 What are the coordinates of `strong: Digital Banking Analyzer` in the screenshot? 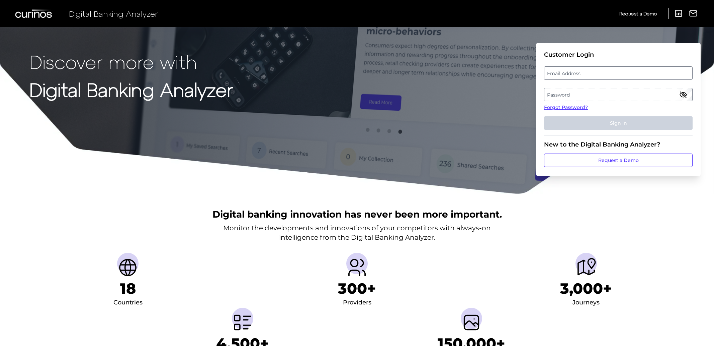 It's located at (131, 89).